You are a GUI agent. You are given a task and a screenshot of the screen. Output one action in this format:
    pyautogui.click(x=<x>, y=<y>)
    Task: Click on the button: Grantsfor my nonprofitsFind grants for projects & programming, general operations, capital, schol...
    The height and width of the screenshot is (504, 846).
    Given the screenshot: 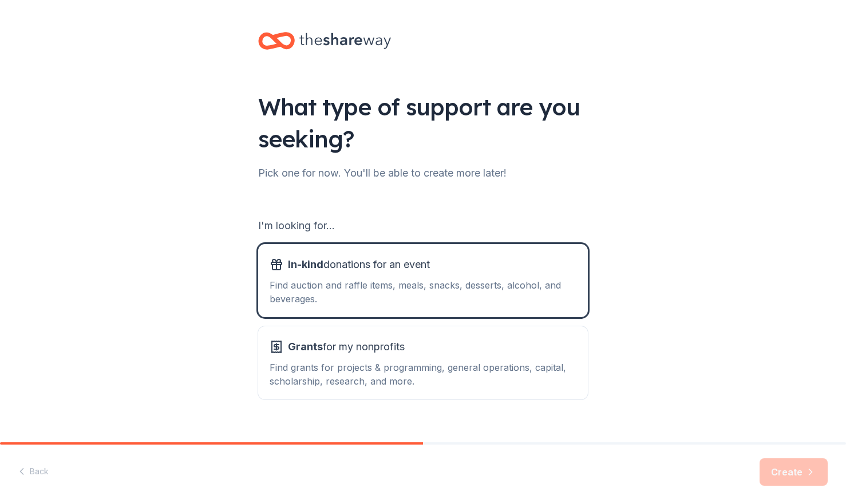 What is the action you would take?
    pyautogui.click(x=423, y=363)
    